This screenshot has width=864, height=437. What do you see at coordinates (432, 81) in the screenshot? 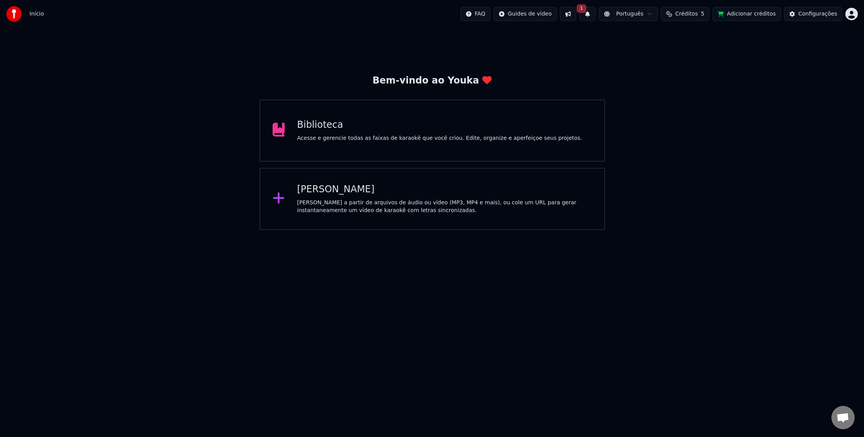
I see `div: Bem-vindo ao Youka` at bounding box center [432, 81].